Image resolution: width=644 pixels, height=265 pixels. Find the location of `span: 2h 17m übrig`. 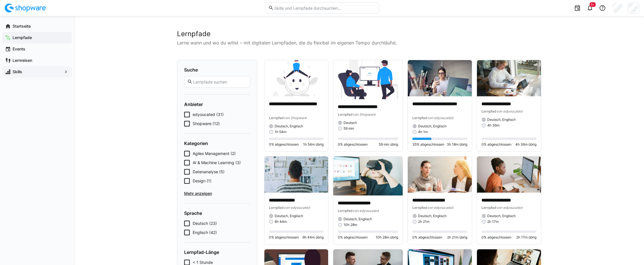

span: 2h 17m übrig is located at coordinates (526, 237).